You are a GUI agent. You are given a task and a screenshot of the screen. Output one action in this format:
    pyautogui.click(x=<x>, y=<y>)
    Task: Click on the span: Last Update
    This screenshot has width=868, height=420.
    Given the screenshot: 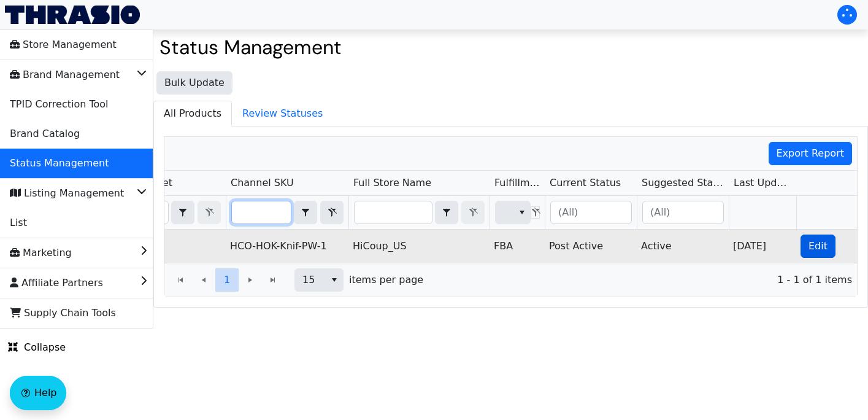 What is the action you would take?
    pyautogui.click(x=762, y=183)
    